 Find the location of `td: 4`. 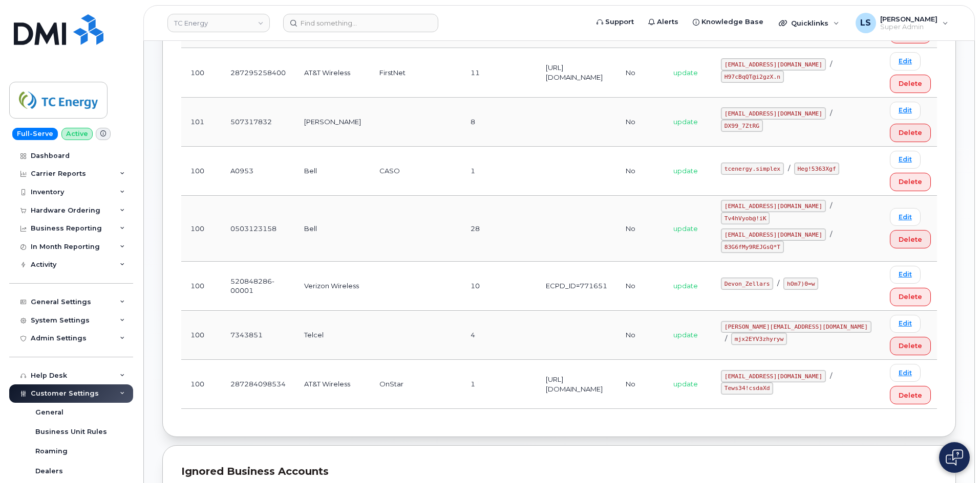

td: 4 is located at coordinates (499, 335).